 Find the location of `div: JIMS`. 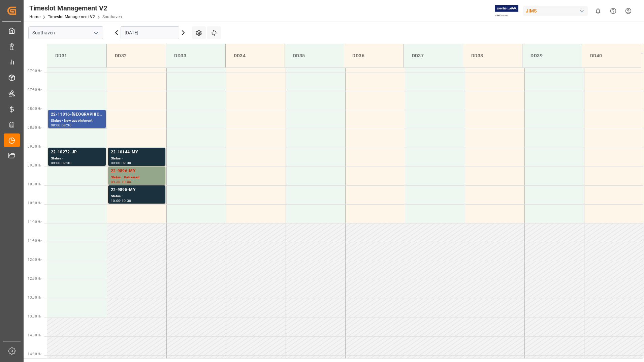

div: JIMS is located at coordinates (555, 11).